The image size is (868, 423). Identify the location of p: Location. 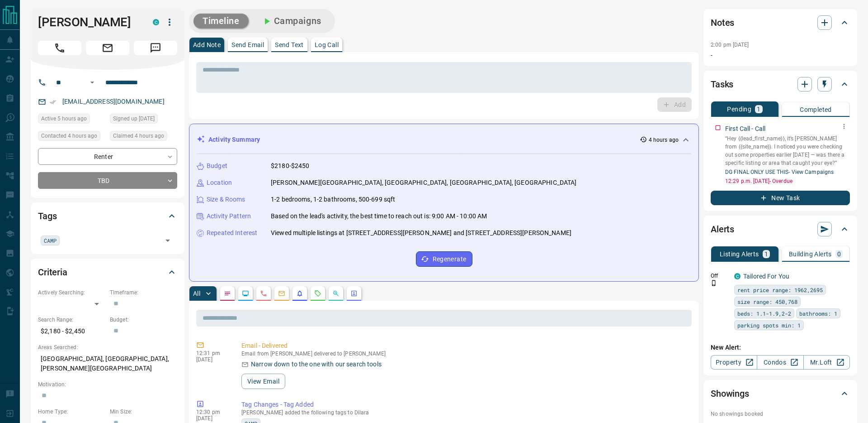
(219, 182).